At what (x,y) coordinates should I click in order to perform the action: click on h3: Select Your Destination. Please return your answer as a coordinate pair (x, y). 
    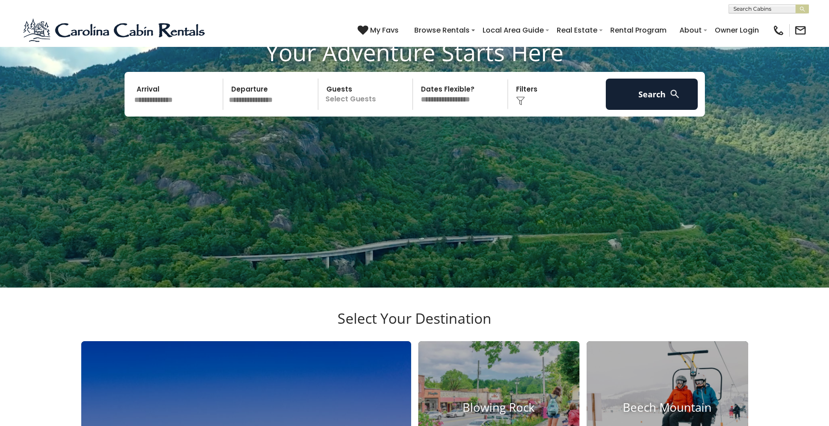
    Looking at the image, I should click on (415, 325).